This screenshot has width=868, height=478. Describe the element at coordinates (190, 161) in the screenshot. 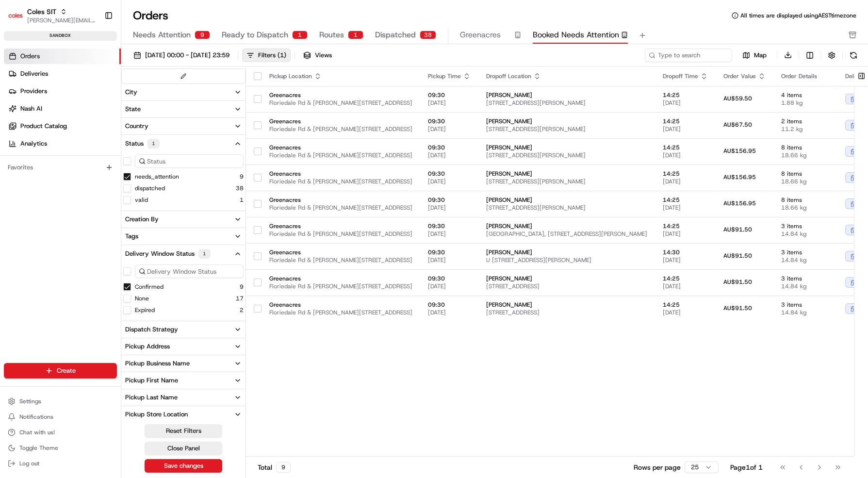

I see `input: Status` at that location.